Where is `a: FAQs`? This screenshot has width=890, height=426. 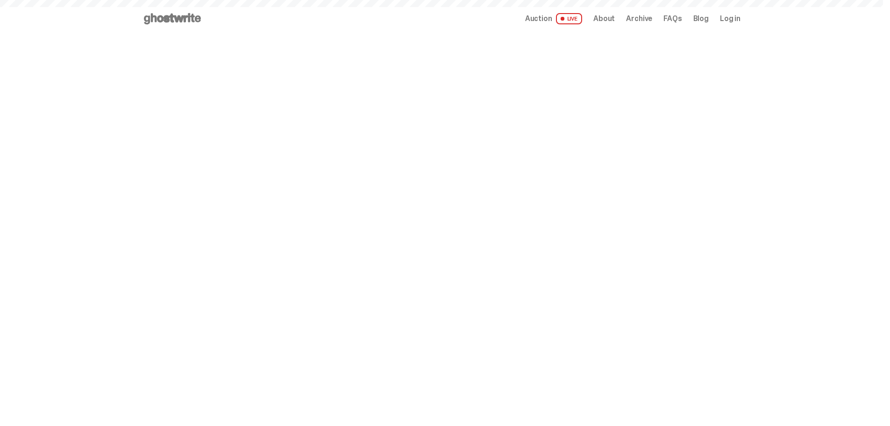 a: FAQs is located at coordinates (672, 19).